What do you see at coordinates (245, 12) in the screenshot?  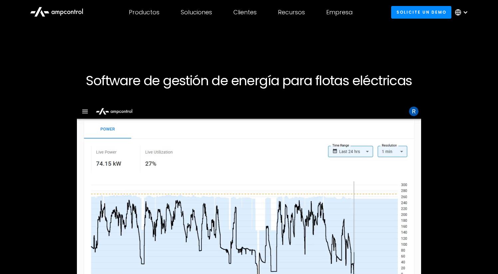 I see `div: Clientes` at bounding box center [245, 12].